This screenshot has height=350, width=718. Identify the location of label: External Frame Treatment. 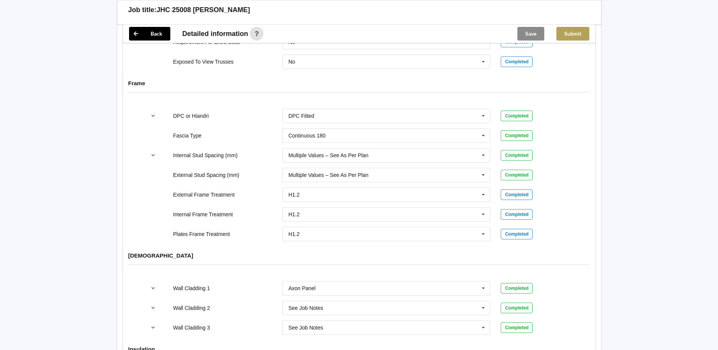
(204, 194).